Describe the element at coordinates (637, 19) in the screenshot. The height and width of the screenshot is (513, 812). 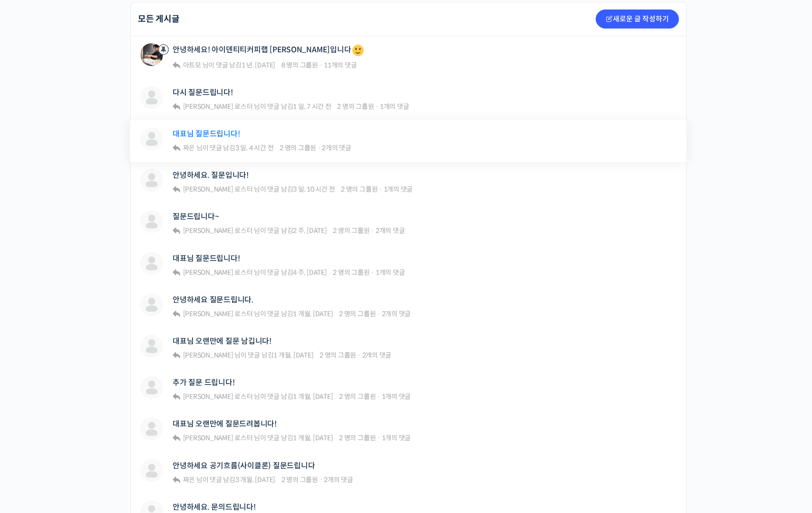
I see `a: 새로운 글 작성하기` at that location.